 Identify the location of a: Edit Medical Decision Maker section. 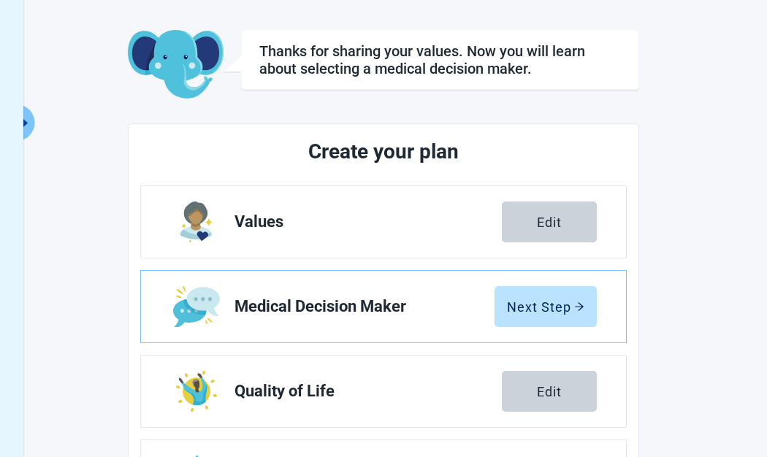
(384, 307).